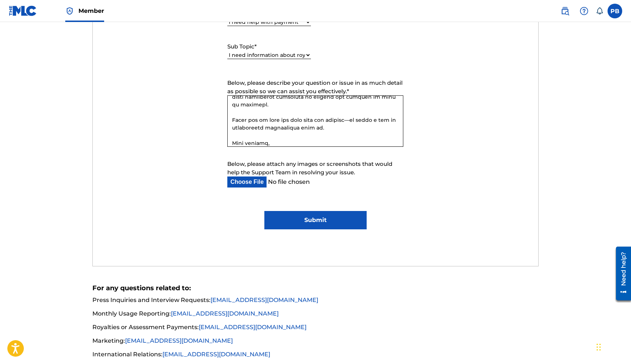 This screenshot has height=364, width=631. I want to click on textarea: Lo IPS Dolo, S ametco ad elitse do eiu tem inc utla etdo M’al eni adminimvenia quisnostru ex ulla..., so click(316, 121).